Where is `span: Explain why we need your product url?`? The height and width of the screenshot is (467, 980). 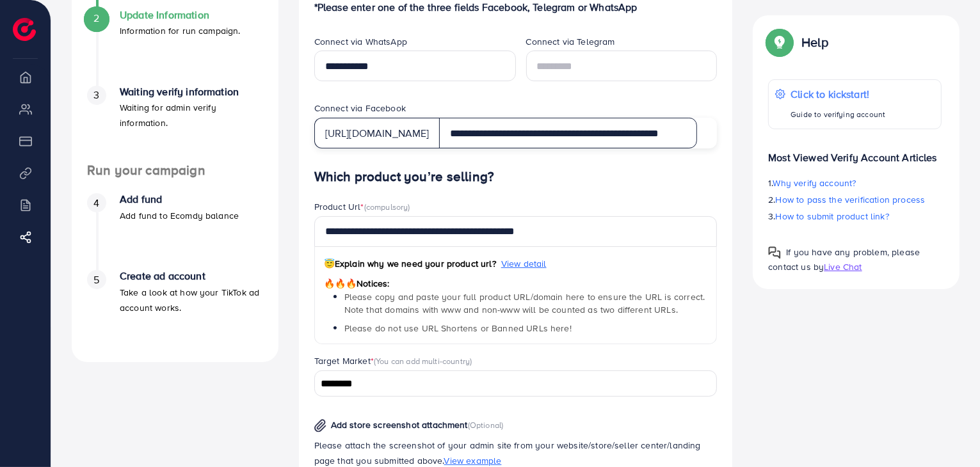
span: Explain why we need your product url? is located at coordinates (410, 264).